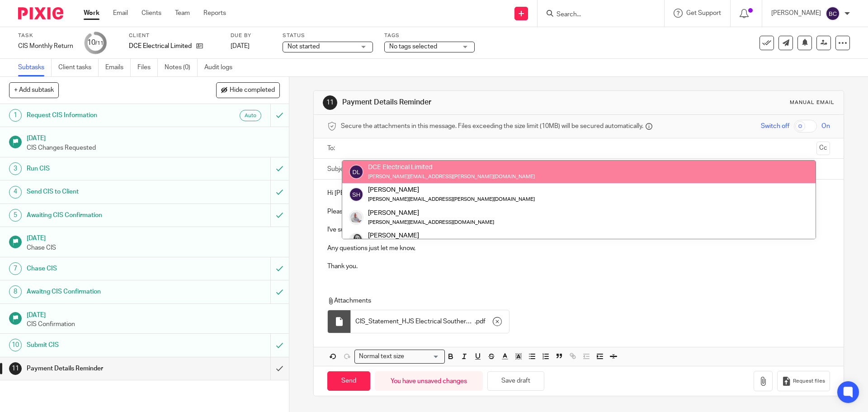  I want to click on a: Subtasks, so click(35, 67).